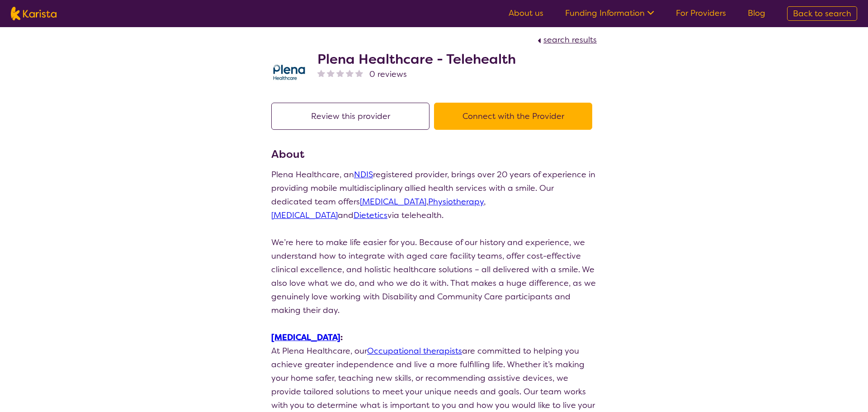  What do you see at coordinates (388, 74) in the screenshot?
I see `span: 0 reviews` at bounding box center [388, 74].